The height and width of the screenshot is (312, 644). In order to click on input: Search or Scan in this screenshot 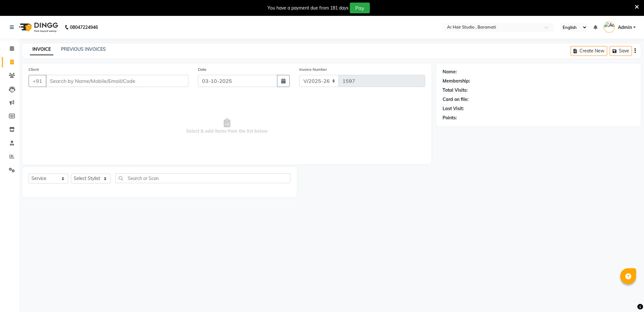, I will do `click(203, 178)`.